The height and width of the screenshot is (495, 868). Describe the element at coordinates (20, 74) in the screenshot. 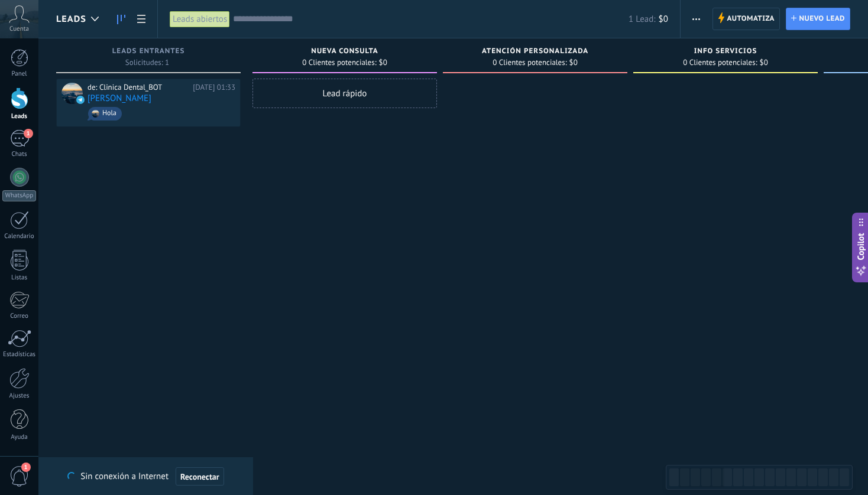

I see `div: Panel` at that location.